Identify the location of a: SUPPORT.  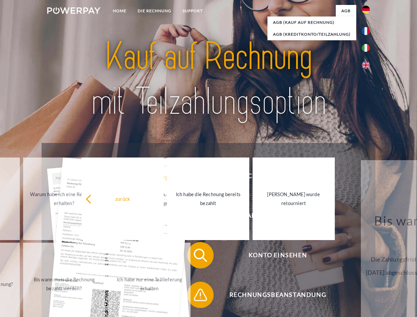
(192, 11).